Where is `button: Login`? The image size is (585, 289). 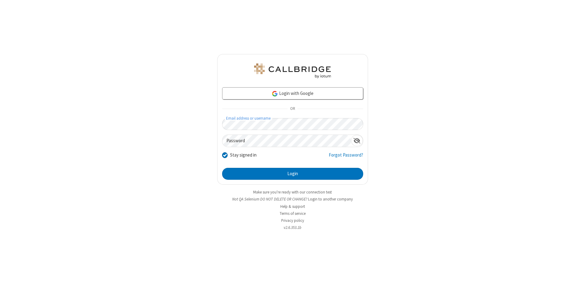 button: Login is located at coordinates (292, 174).